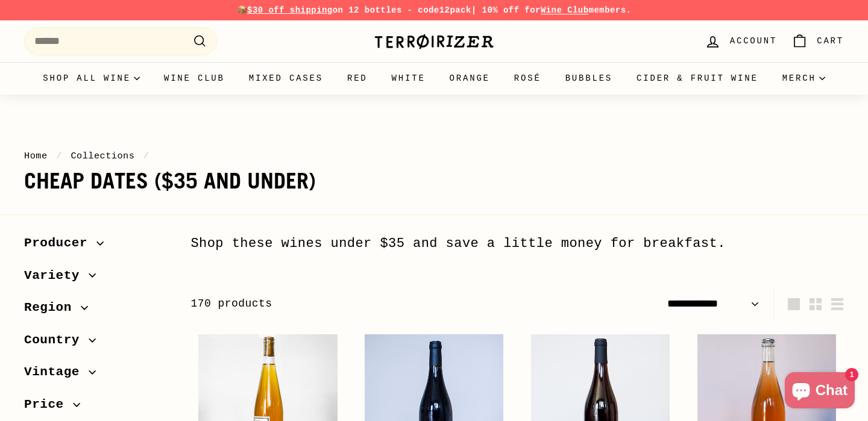 This screenshot has height=421, width=868. Describe the element at coordinates (589, 78) in the screenshot. I see `a: Bubbles` at that location.